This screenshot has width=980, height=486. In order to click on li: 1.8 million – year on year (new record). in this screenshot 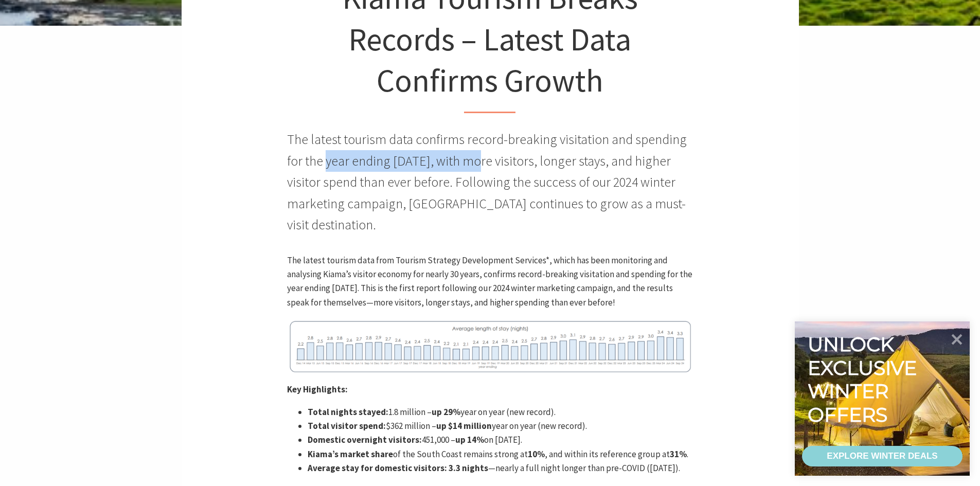, I will do `click(500, 412)`.